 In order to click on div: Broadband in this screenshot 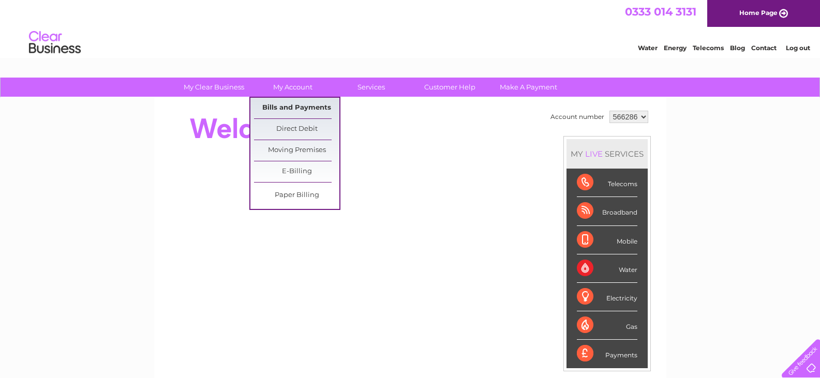, I will do `click(607, 211)`.